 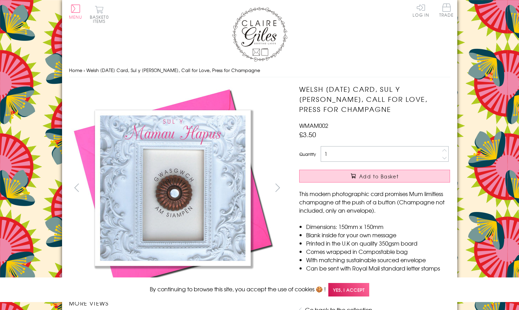 What do you see at coordinates (378, 243) in the screenshot?
I see `li: Printed in the U.K on quality 350gsm board` at bounding box center [378, 243].